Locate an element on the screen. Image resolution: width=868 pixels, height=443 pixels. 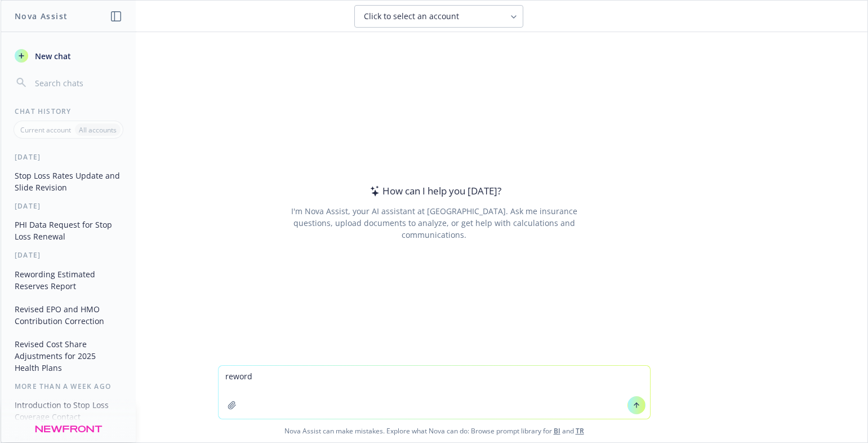
button: PHI Data Request for Stop Loss Renewal is located at coordinates (68, 230).